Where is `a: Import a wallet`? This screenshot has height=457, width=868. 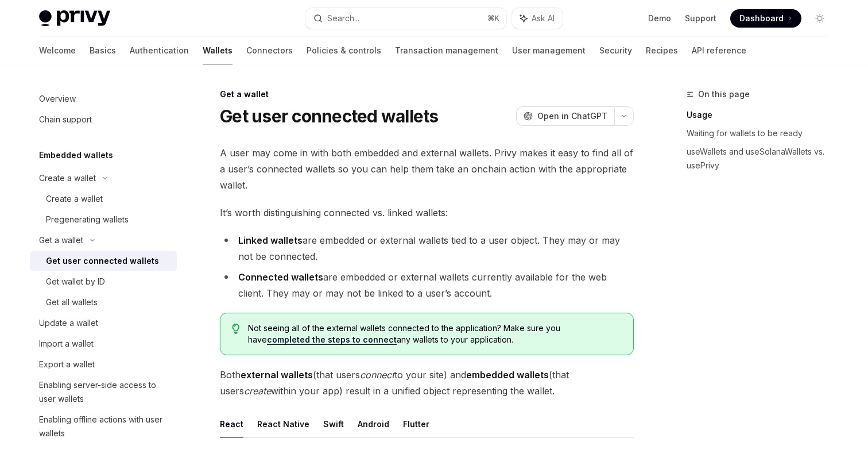
a: Import a wallet is located at coordinates (103, 343).